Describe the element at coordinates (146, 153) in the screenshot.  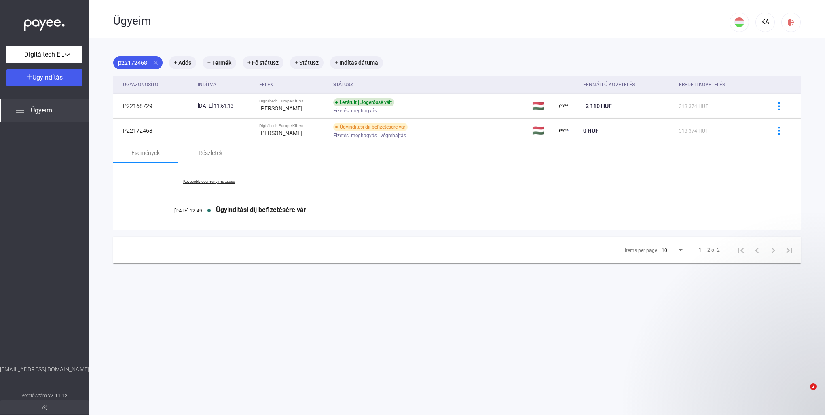
I see `div: Események` at that location.